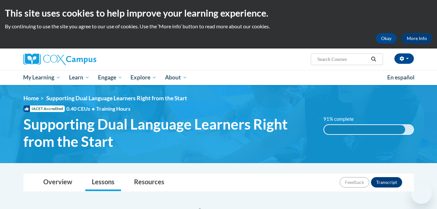 This screenshot has width=437, height=209. What do you see at coordinates (110, 77) in the screenshot?
I see `span: Engage` at bounding box center [110, 77].